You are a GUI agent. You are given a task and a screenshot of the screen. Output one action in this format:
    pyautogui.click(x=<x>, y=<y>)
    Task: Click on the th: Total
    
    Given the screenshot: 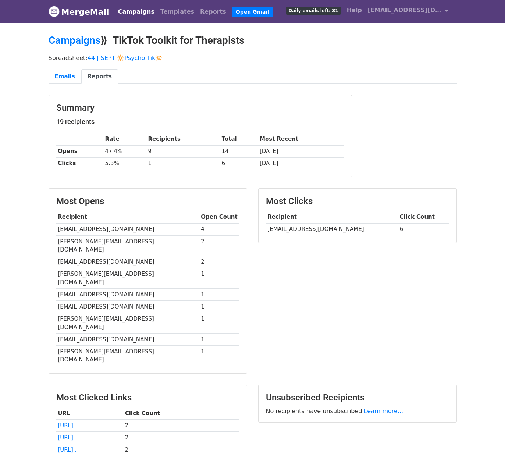 What is the action you would take?
    pyautogui.click(x=239, y=139)
    